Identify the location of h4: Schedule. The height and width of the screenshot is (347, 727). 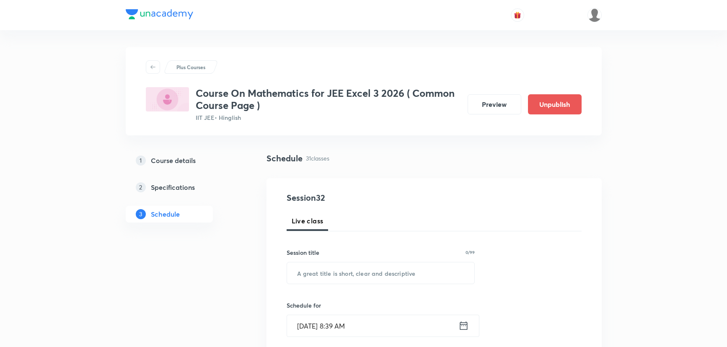
(285, 158).